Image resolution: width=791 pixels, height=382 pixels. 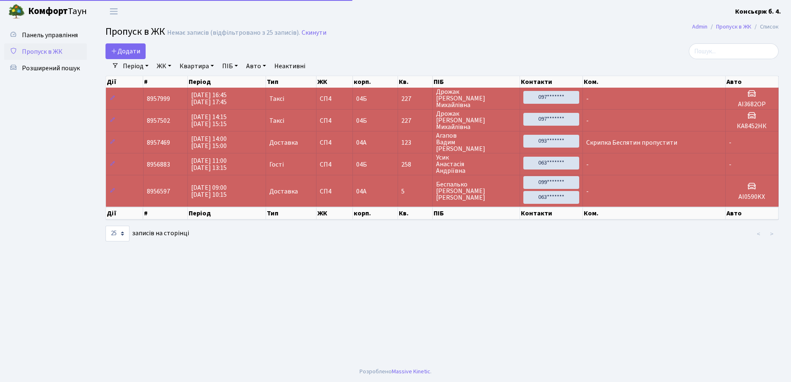 I want to click on label: записів на сторінці, so click(x=147, y=234).